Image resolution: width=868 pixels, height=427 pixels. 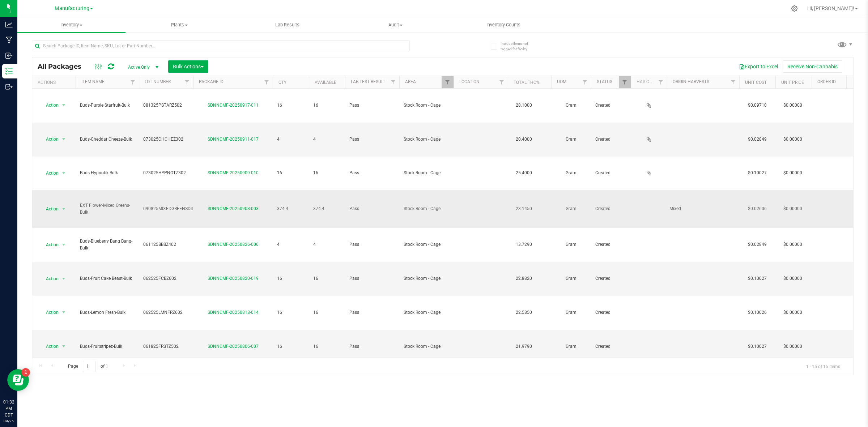 What do you see at coordinates (166, 244) in the screenshot?
I see `span: 061125BBBZ402` at bounding box center [166, 244].